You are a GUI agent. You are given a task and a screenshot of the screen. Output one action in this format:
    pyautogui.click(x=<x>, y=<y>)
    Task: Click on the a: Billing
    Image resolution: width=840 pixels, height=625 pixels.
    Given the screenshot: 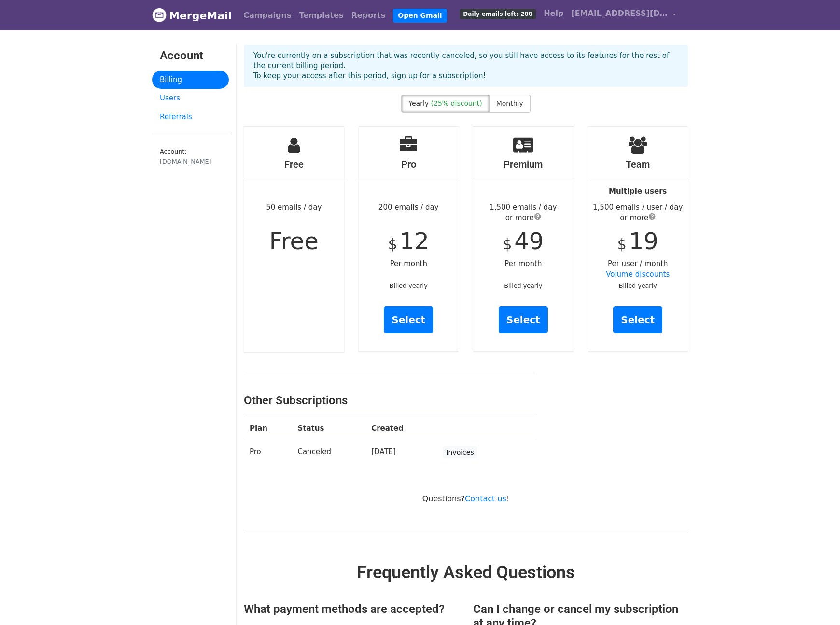 What is the action you would take?
    pyautogui.click(x=190, y=80)
    